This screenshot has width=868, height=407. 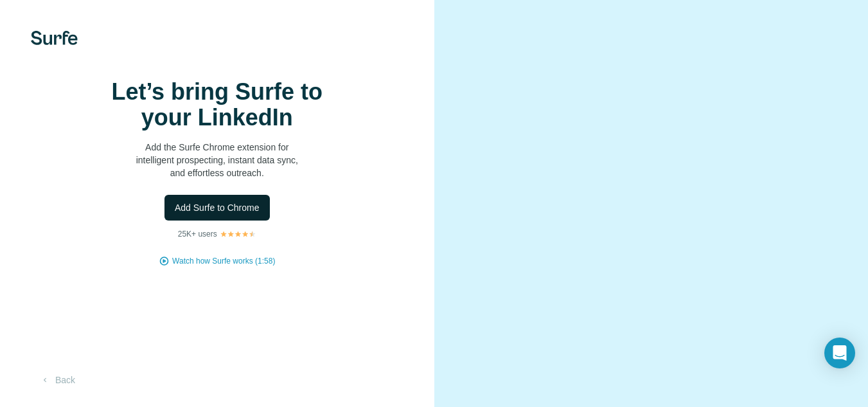 What do you see at coordinates (217, 160) in the screenshot?
I see `p: Add the Surfe Chrome extension for intelligent prospecting, instant data sync, and effortless out...` at bounding box center [217, 160].